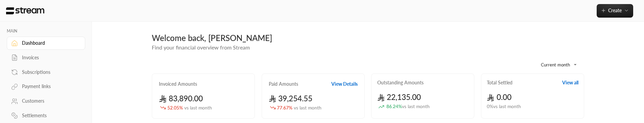 The width and height of the screenshot is (644, 123). What do you see at coordinates (49, 86) in the screenshot?
I see `div: Payment links` at bounding box center [49, 86].